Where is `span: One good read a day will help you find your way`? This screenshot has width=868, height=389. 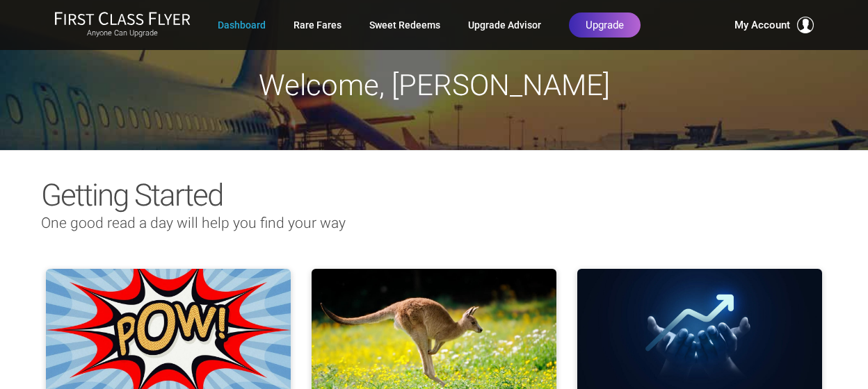 span: One good read a day will help you find your way is located at coordinates (194, 223).